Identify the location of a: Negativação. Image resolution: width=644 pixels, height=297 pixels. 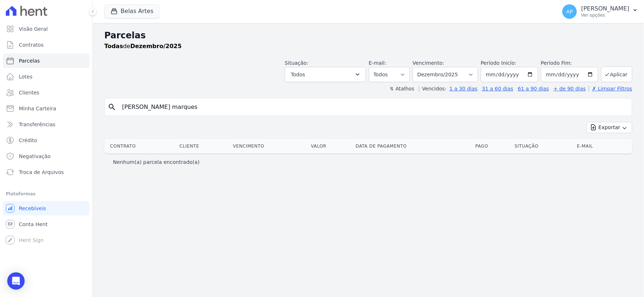
(46, 156).